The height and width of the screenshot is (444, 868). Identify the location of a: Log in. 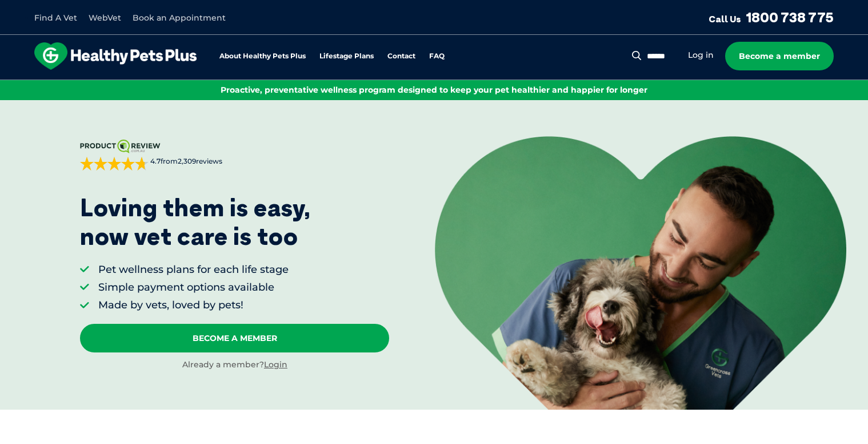
(700, 55).